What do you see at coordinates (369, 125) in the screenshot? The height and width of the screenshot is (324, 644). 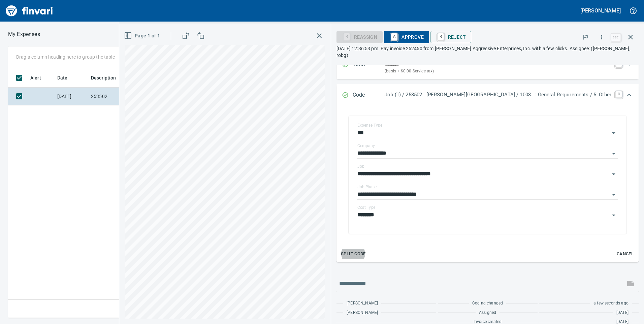 I see `label: Expense Type` at bounding box center [369, 125].